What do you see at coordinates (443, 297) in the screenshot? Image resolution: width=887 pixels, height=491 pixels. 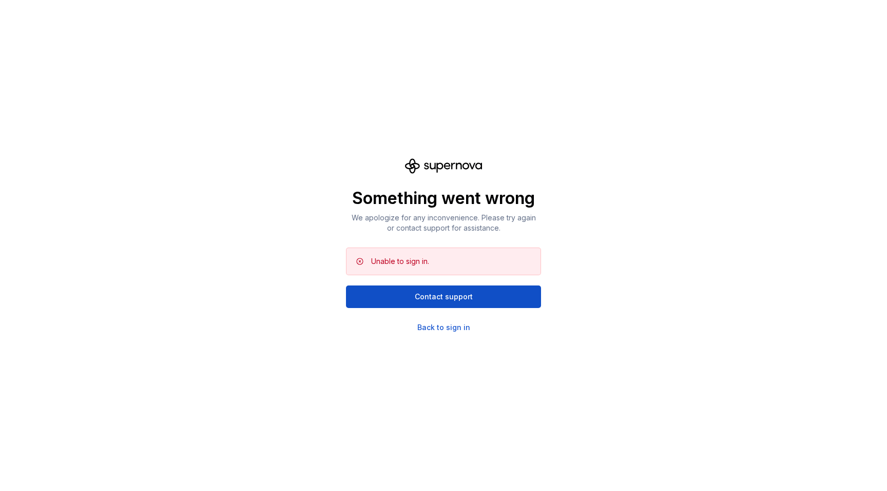 I see `span: Contact support` at bounding box center [443, 297].